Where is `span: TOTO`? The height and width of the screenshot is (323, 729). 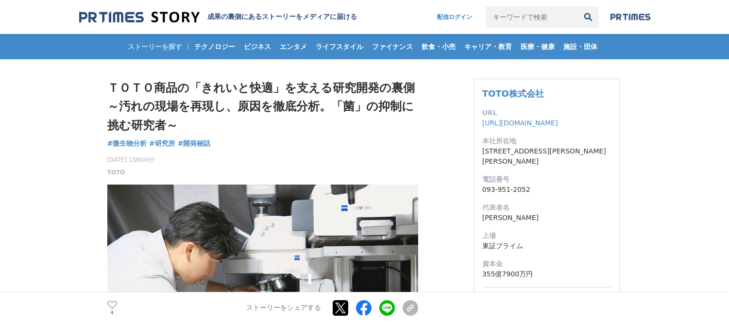
span: TOTO is located at coordinates (116, 172).